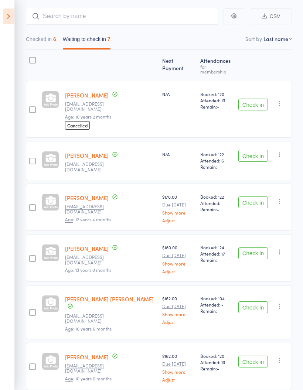 This screenshot has height=390, width=303. What do you see at coordinates (88, 117) in the screenshot?
I see `span: : 10 years 2 months` at bounding box center [88, 117].